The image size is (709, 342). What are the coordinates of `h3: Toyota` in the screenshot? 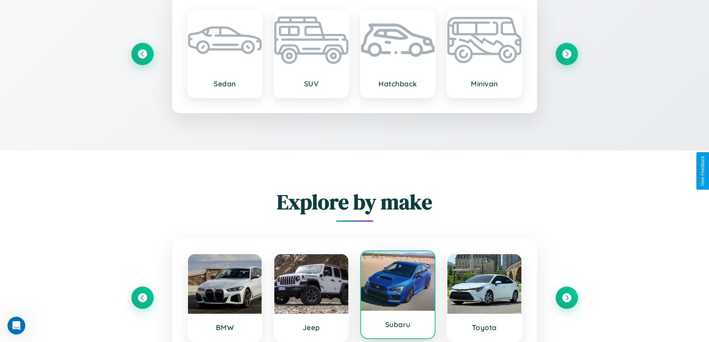 It's located at (484, 328).